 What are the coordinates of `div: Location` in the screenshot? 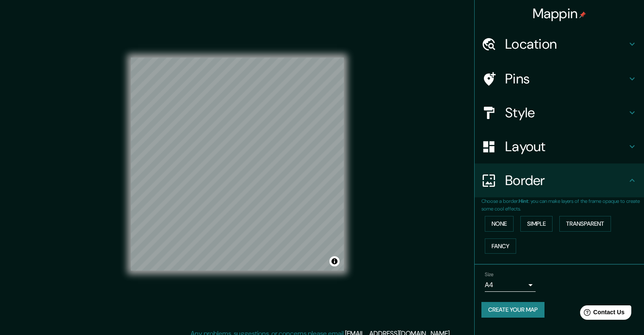 It's located at (559, 44).